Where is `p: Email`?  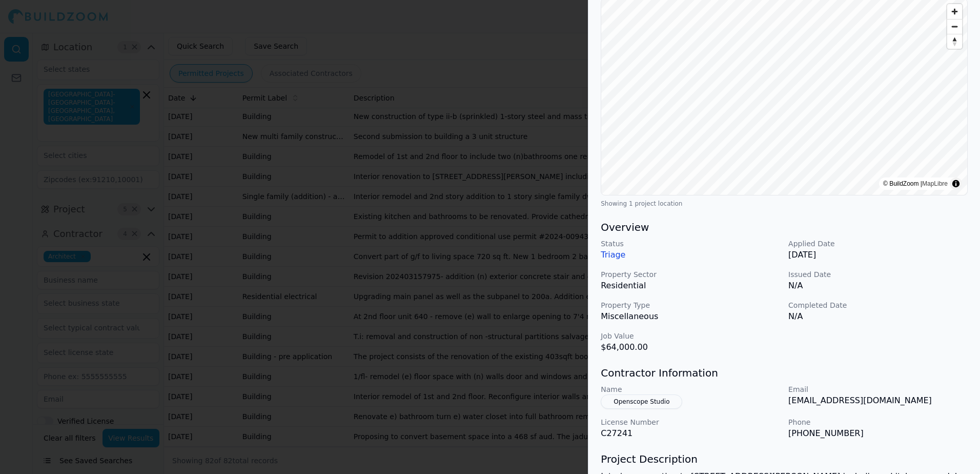 p: Email is located at coordinates (878, 389).